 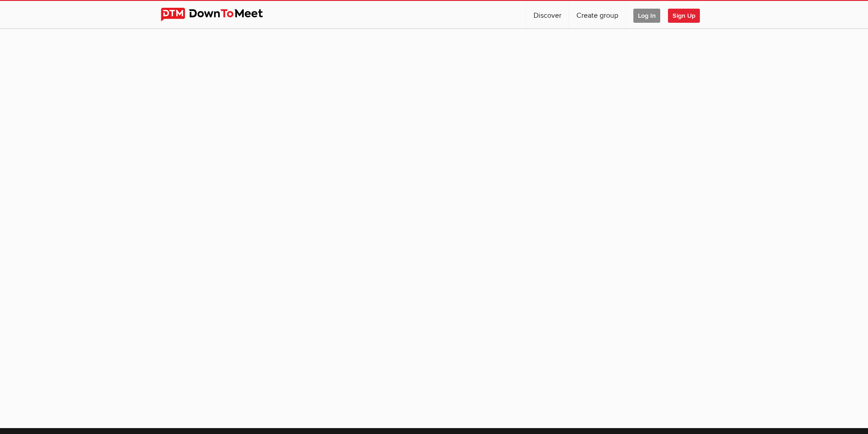 I want to click on span: Log In, so click(x=646, y=16).